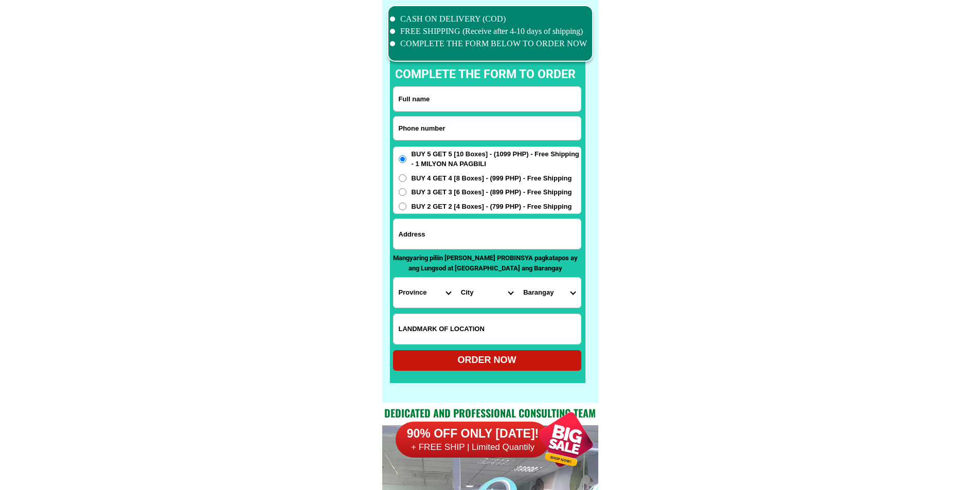 This screenshot has height=490, width=980. What do you see at coordinates (485, 75) in the screenshot?
I see `p: complete the form to order` at bounding box center [485, 75].